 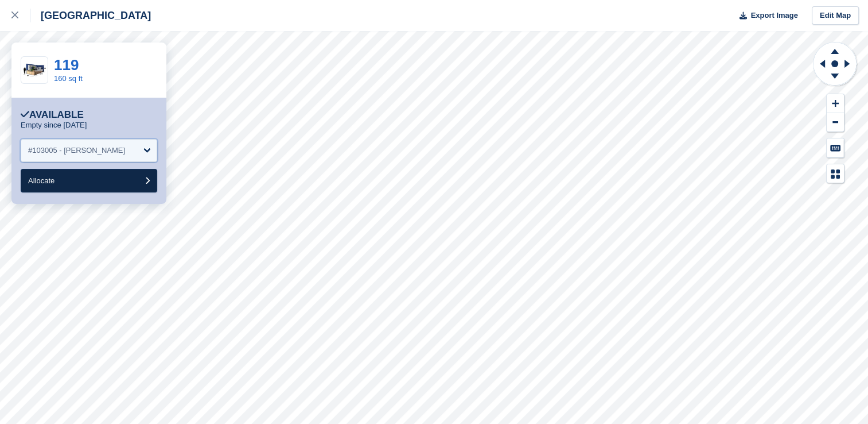 I want to click on button: Zoom Out, so click(x=835, y=122).